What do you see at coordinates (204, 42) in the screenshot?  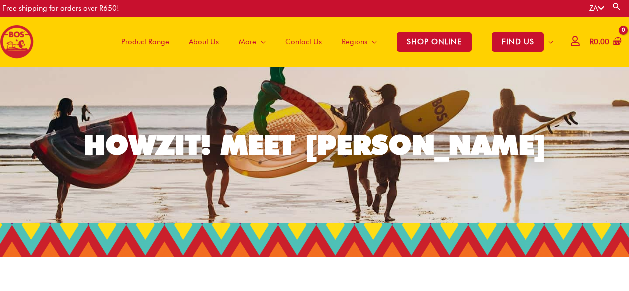 I see `a: About Us` at bounding box center [204, 42].